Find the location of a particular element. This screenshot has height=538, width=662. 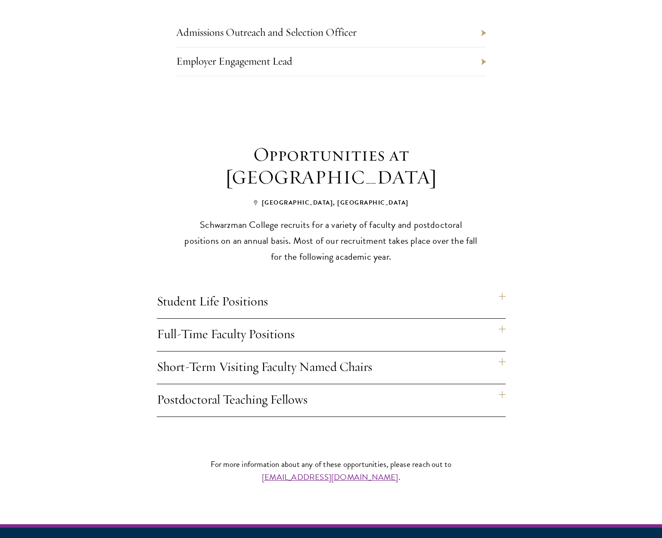

a: Admissions Outreach and Selection Officer is located at coordinates (266, 32).